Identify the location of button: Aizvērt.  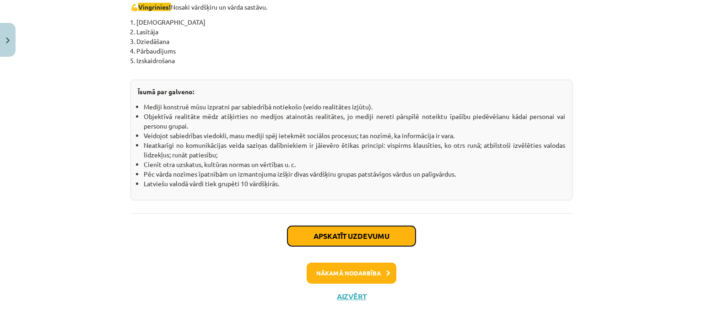
(351, 296).